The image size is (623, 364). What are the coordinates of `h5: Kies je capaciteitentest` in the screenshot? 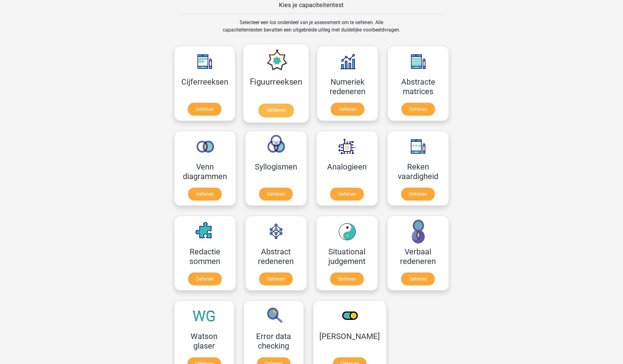 It's located at (312, 5).